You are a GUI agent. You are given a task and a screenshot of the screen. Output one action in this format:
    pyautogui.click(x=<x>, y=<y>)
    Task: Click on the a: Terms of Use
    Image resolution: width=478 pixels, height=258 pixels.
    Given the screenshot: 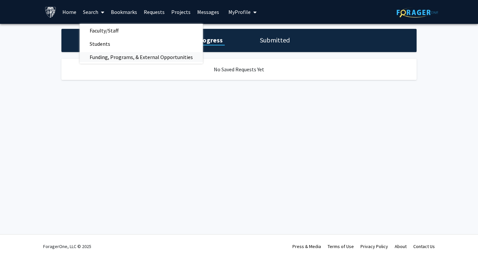 What is the action you would take?
    pyautogui.click(x=341, y=247)
    